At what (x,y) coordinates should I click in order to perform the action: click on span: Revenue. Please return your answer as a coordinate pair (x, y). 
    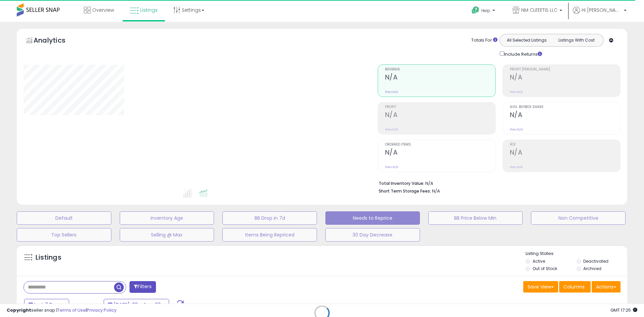
    Looking at the image, I should click on (440, 70).